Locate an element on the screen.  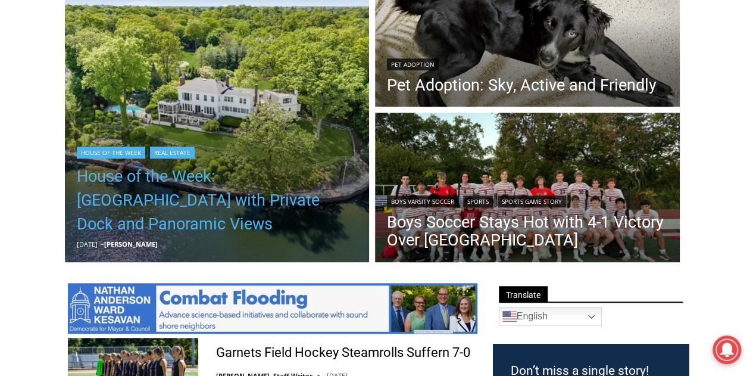
div: Birds of Prey: Falcon and hawk demos is located at coordinates (148, 66).